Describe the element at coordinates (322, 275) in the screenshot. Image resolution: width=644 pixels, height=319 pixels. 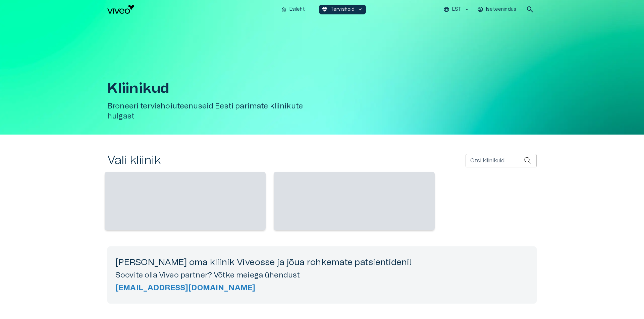
I see `h5: Soovite olla Viveo partner? Võtke meiega ühendust` at that location.